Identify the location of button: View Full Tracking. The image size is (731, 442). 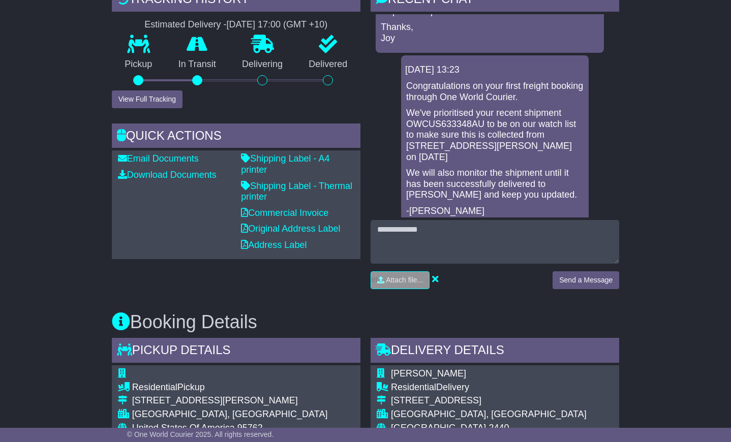
(147, 99).